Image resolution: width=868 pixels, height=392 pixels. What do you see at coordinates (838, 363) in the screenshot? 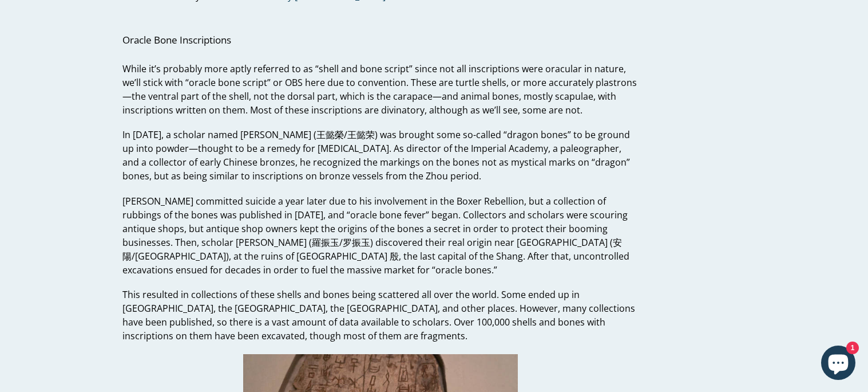
I see `inbox-online-store-chat: Shopify online store chat` at bounding box center [838, 363].